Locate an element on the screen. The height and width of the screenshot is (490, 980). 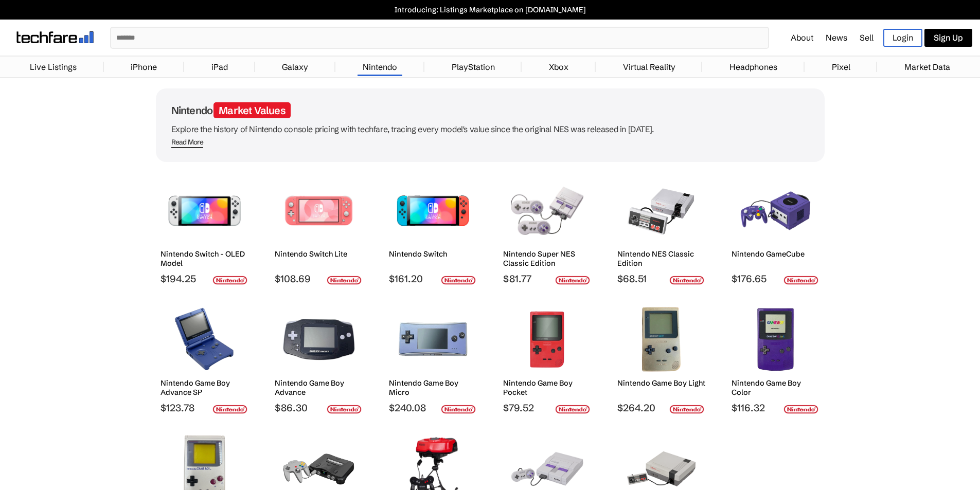
a: Nintendo Switch Lite Nintendo Switch Lite $108.69 nintendo-logo is located at coordinates (319, 228).